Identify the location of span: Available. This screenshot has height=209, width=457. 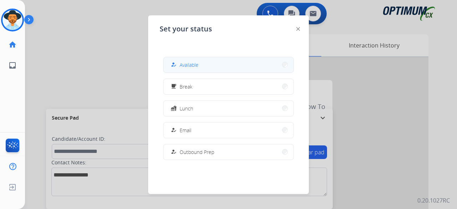
(189, 65).